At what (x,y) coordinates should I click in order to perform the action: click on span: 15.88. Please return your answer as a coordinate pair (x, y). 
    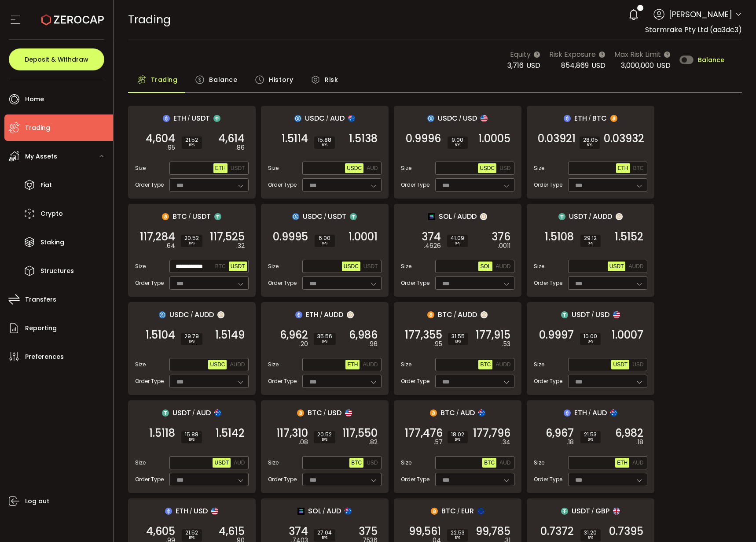
    Looking at the image, I should click on (324, 140).